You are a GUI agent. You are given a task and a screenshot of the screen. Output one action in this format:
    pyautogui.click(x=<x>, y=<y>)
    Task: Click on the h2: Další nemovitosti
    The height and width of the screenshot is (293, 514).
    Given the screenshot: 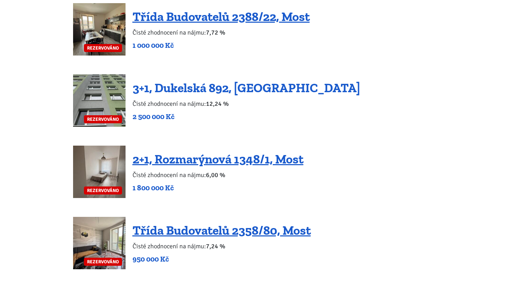 What is the action you would take?
    pyautogui.click(x=73, y=288)
    